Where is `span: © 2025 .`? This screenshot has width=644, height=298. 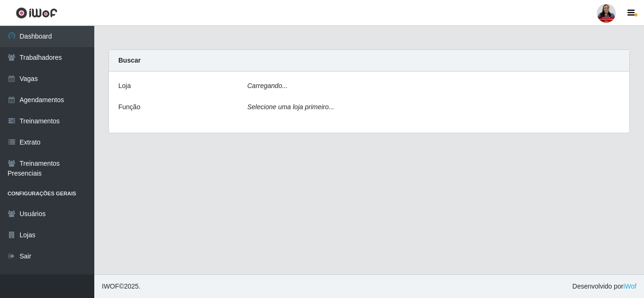 span: © 2025 . is located at coordinates (121, 286).